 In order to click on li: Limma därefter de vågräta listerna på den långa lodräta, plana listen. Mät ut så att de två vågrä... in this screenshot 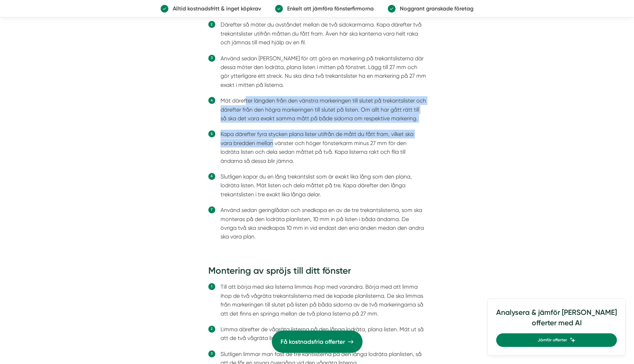, I will do `click(323, 334)`.